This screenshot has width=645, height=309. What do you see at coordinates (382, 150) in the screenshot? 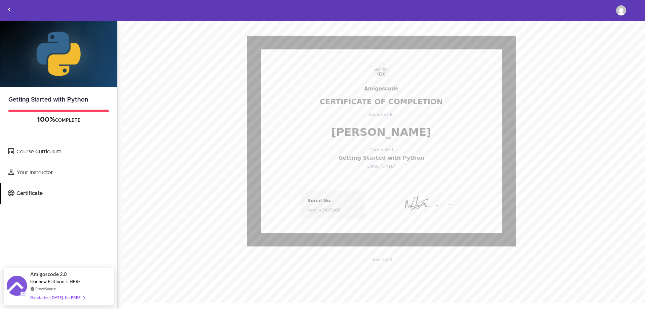
I see `div: Completed` at bounding box center [382, 150].